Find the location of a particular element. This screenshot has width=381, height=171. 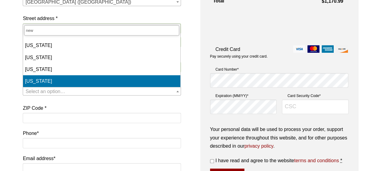

img: discover is located at coordinates (342, 49).